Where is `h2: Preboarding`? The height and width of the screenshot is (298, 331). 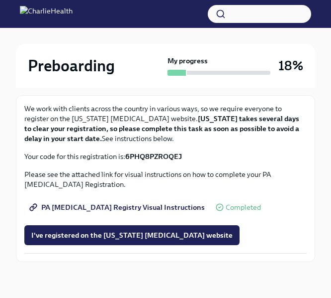
h2: Preboarding is located at coordinates (71, 66).